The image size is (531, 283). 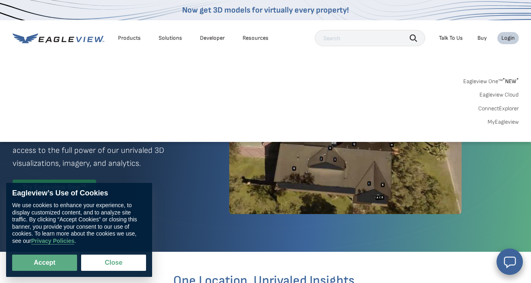 I want to click on a: Privacy Policies, so click(x=53, y=241).